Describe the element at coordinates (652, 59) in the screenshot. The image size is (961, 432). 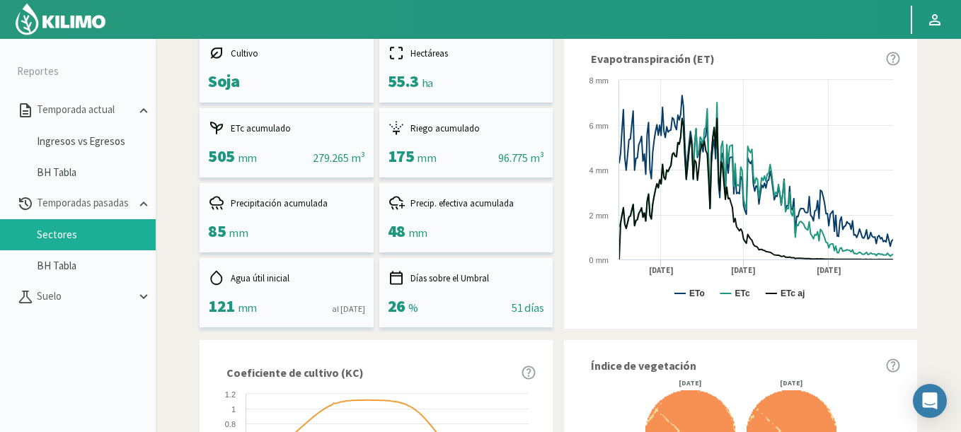
I see `span: Evapotranspiración (ET)` at that location.